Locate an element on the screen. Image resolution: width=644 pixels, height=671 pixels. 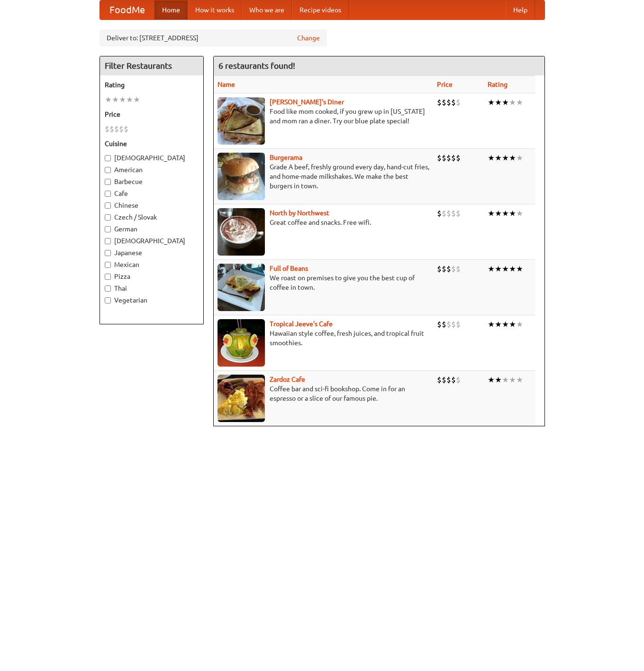
a: Name is located at coordinates (226, 85).